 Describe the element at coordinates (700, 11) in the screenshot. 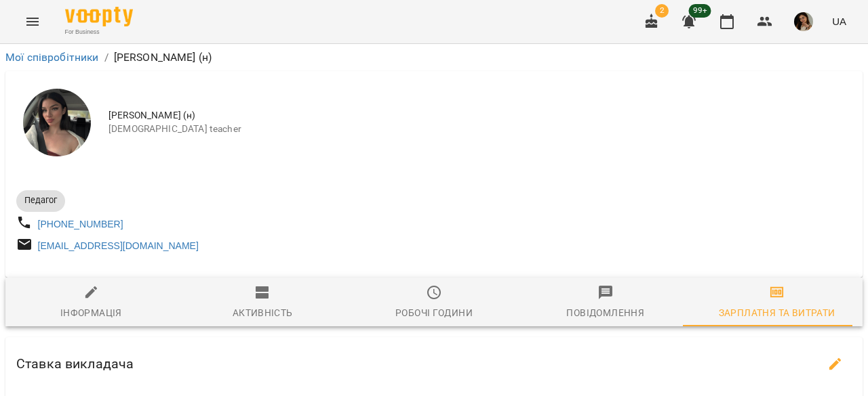

I see `span: 99+` at that location.